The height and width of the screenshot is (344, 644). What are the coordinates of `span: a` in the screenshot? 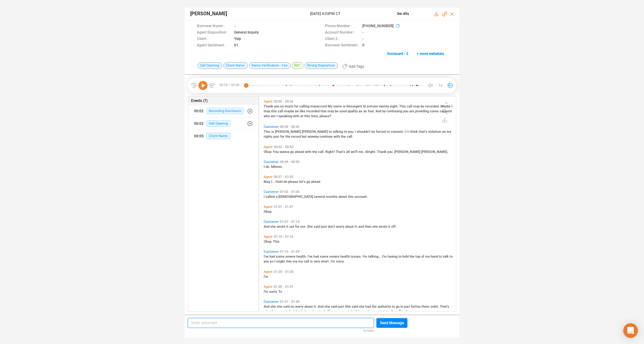 It's located at (277, 197).